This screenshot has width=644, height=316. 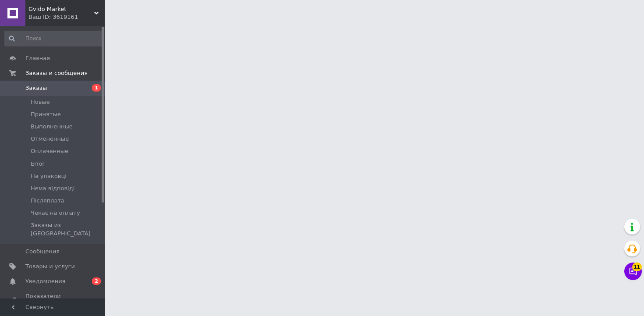 I want to click on span: Новые, so click(x=41, y=102).